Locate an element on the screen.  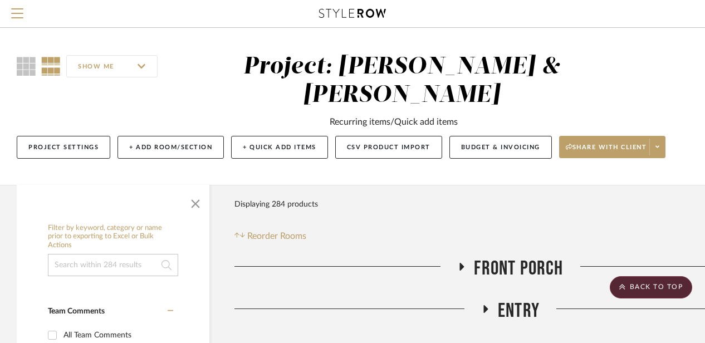
div: Displaying 284 products is located at coordinates (276, 204).